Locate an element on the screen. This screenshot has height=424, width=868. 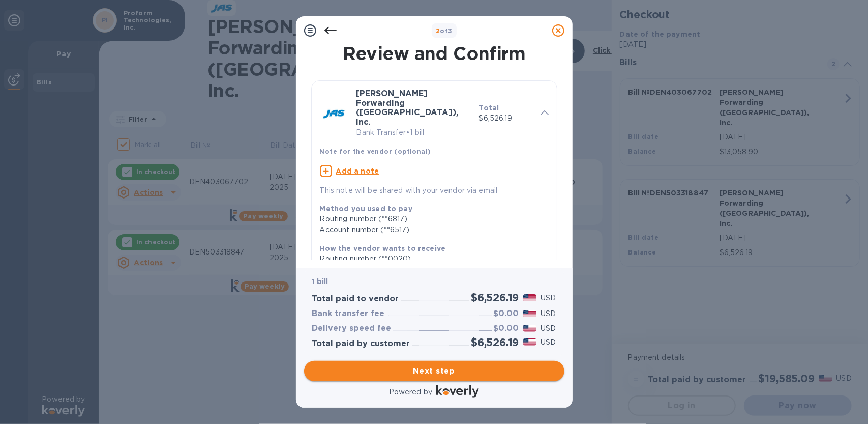
p: Powered by is located at coordinates (410, 392).